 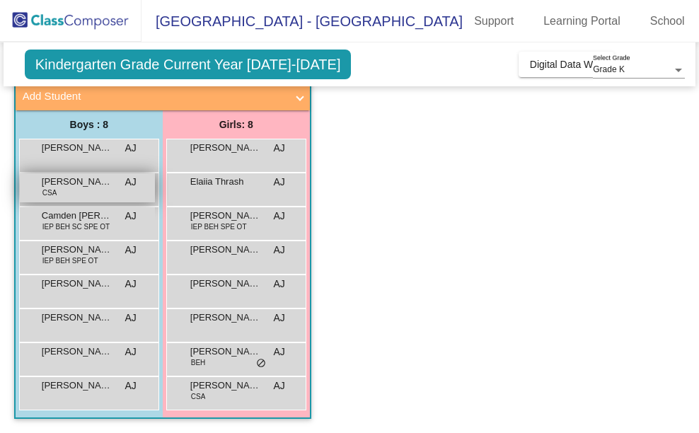 What do you see at coordinates (198, 362) in the screenshot?
I see `span: BEH` at bounding box center [198, 362].